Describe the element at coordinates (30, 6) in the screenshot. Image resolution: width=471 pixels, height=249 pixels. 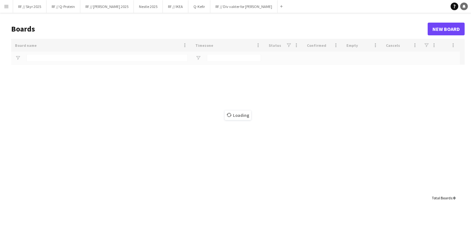
I see `button: RF // Skyr 2025` at that location.